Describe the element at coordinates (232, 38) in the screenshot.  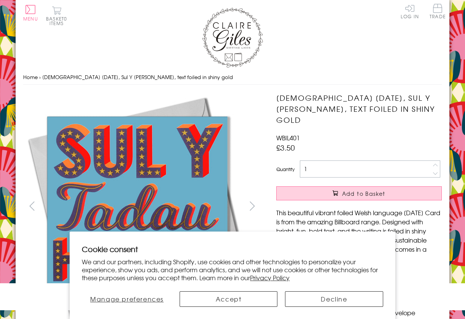
I see `img: Claire Giles Greetings Cards` at that location.